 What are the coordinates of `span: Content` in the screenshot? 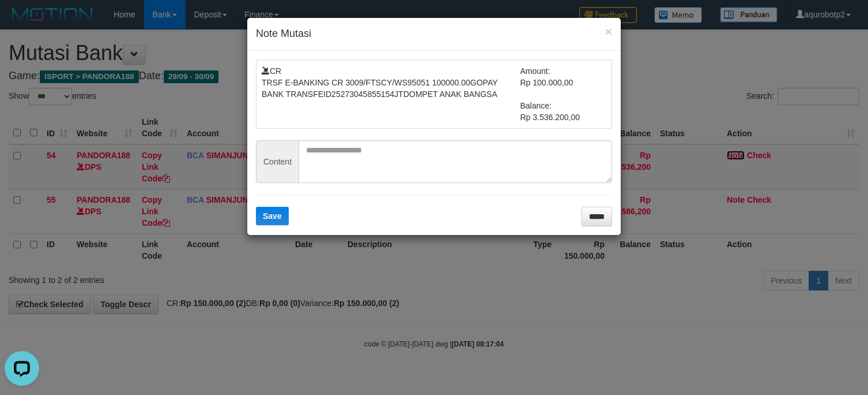 It's located at (278, 162).